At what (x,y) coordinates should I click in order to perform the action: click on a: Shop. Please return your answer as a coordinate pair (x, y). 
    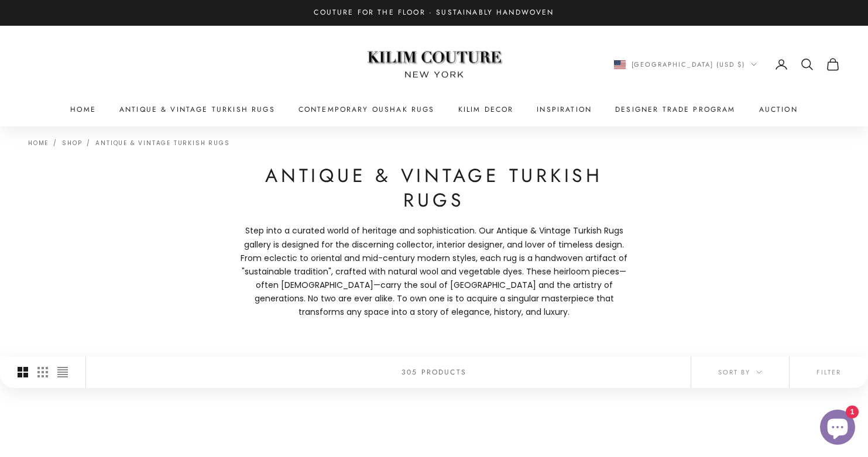
    Looking at the image, I should click on (72, 143).